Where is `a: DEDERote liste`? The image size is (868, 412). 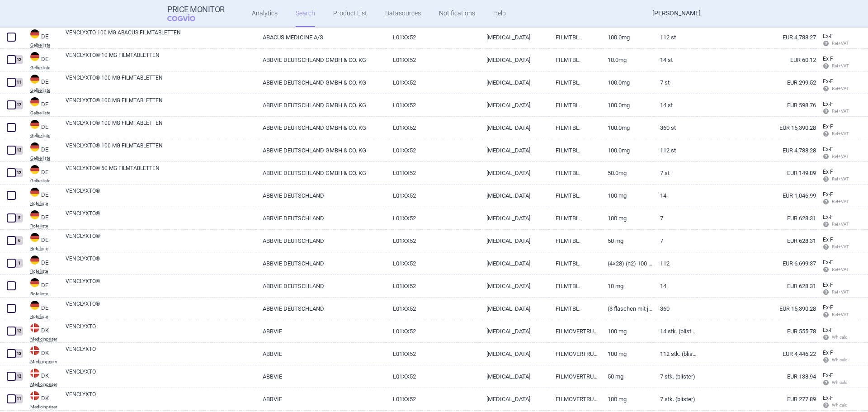 a: DEDERote liste is located at coordinates (41, 287).